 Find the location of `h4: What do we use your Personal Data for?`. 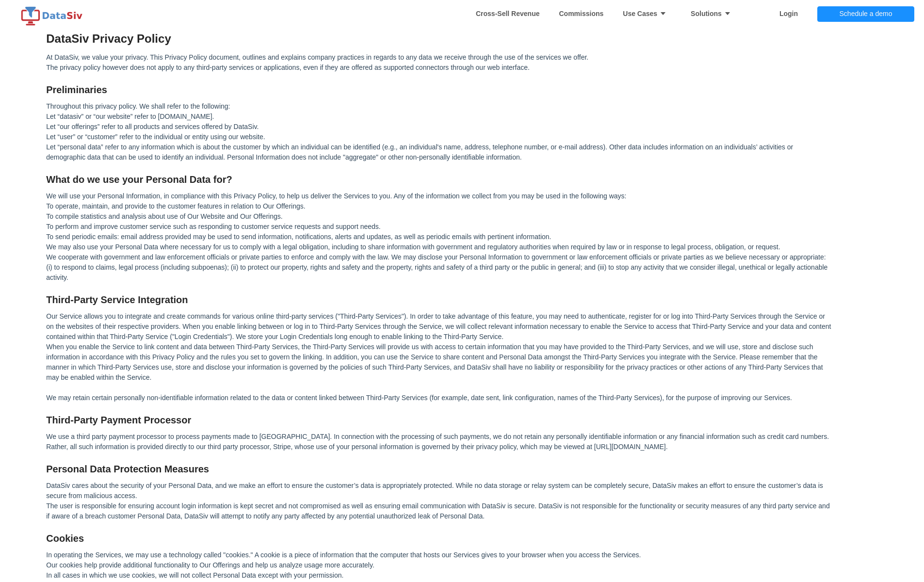

h4: What do we use your Personal Data for? is located at coordinates (439, 180).